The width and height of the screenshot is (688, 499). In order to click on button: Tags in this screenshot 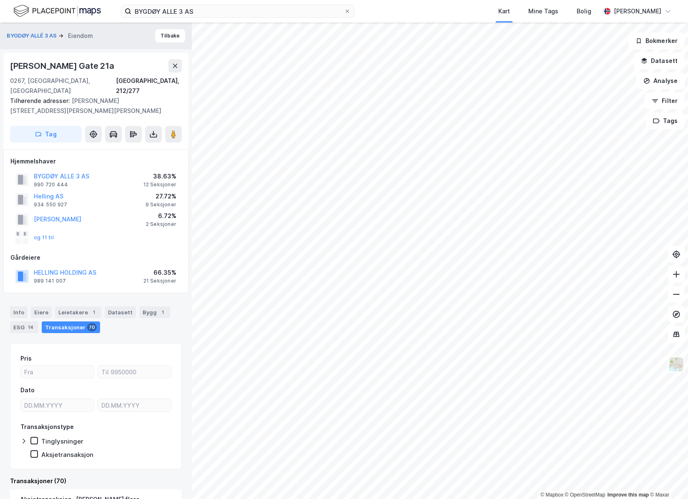, I will do `click(665, 121)`.